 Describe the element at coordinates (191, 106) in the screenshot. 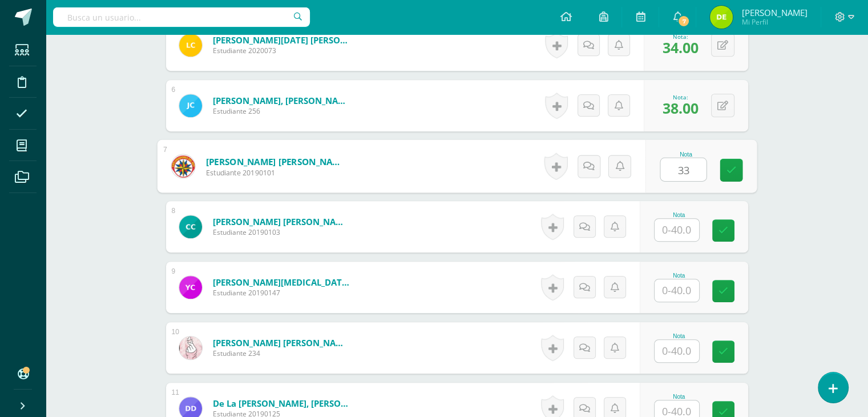

I see `img: 9a8b58306d4acfe11ff46d9f07349da8.png` at that location.